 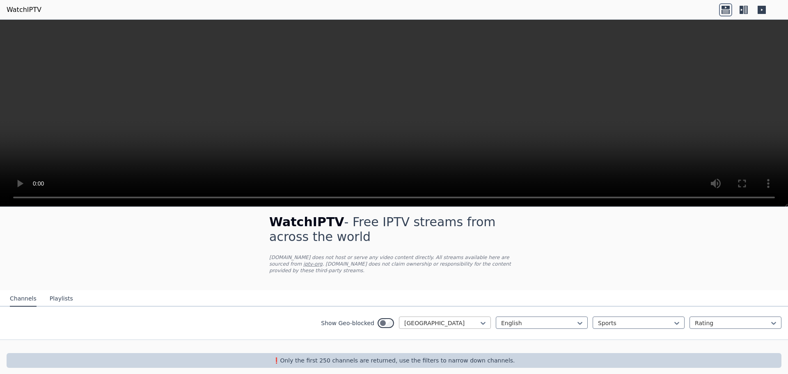 I want to click on button: Playlists, so click(x=61, y=299).